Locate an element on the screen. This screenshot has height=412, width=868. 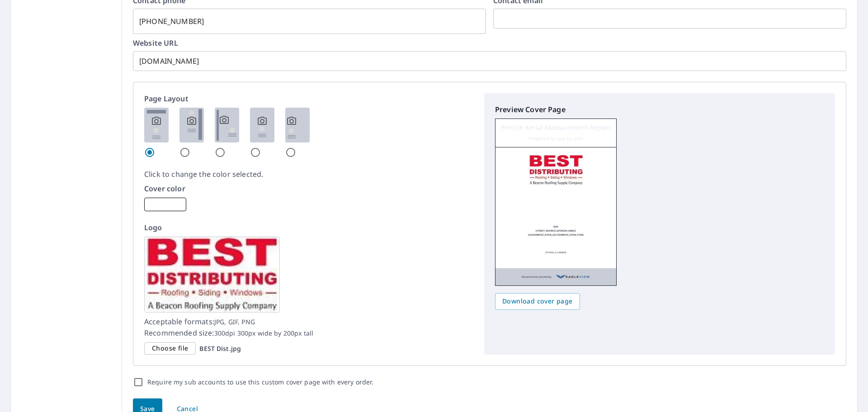
p: BEST Dist.jpg is located at coordinates (220, 349).